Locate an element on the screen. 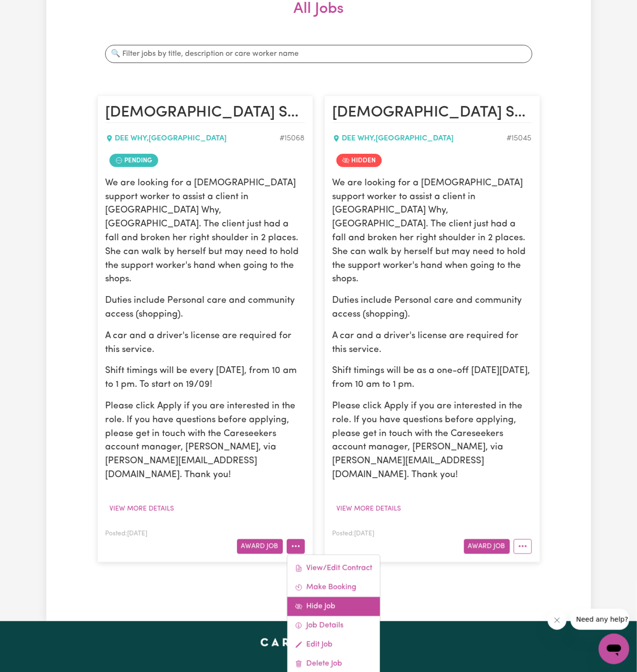  div: Job ID #15045 is located at coordinates (520, 139).